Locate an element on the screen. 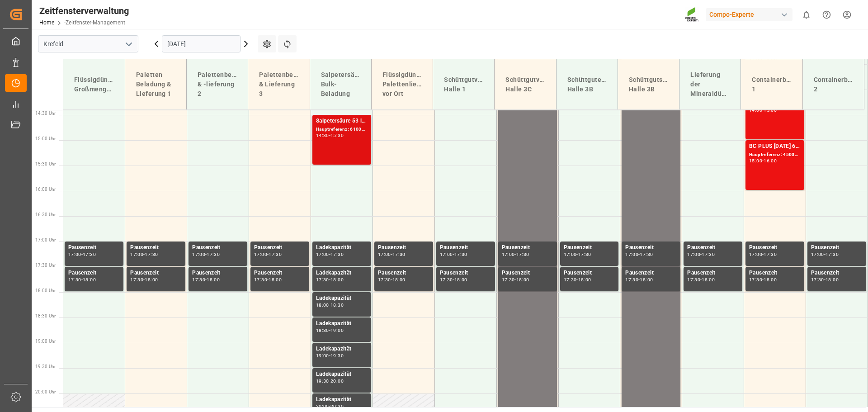  font: 18:00 Uhr is located at coordinates (45, 291).